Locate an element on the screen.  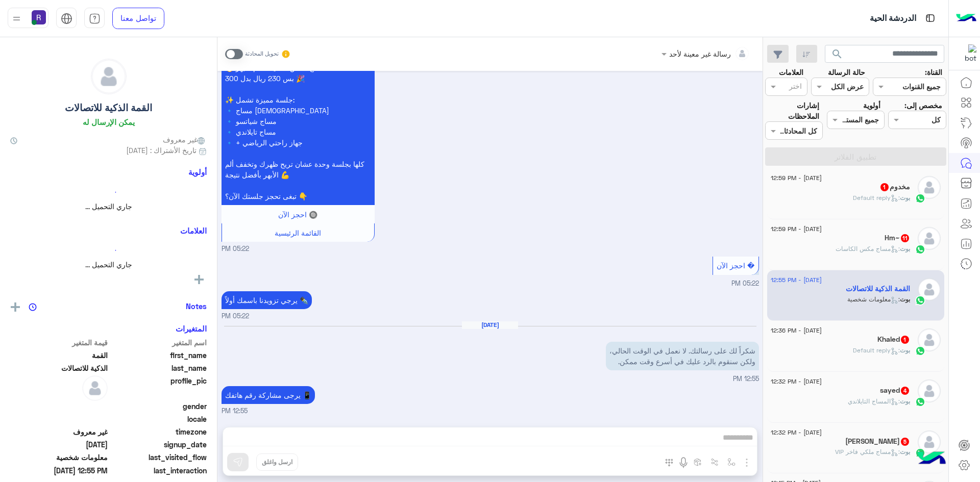
label: القناة: is located at coordinates (934, 72).